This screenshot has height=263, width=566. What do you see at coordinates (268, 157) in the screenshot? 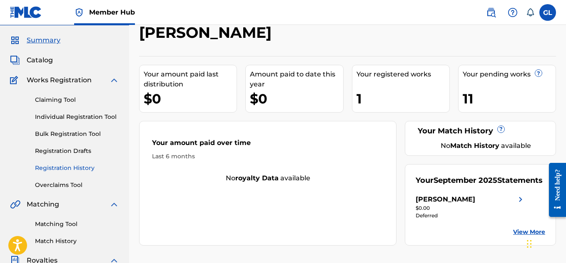
I see `div: Last 6 months` at bounding box center [268, 157].